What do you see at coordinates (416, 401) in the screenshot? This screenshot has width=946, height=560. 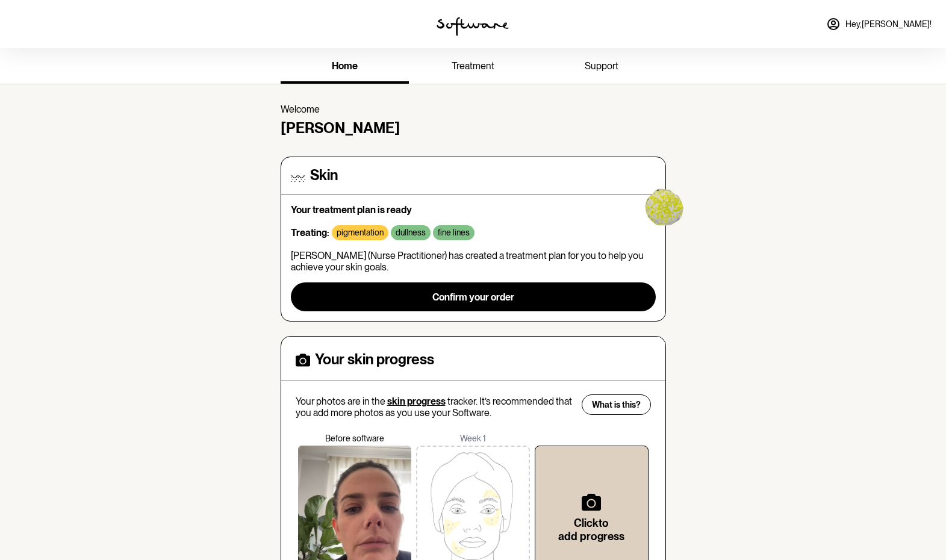 I see `span: skin progress` at bounding box center [416, 401].